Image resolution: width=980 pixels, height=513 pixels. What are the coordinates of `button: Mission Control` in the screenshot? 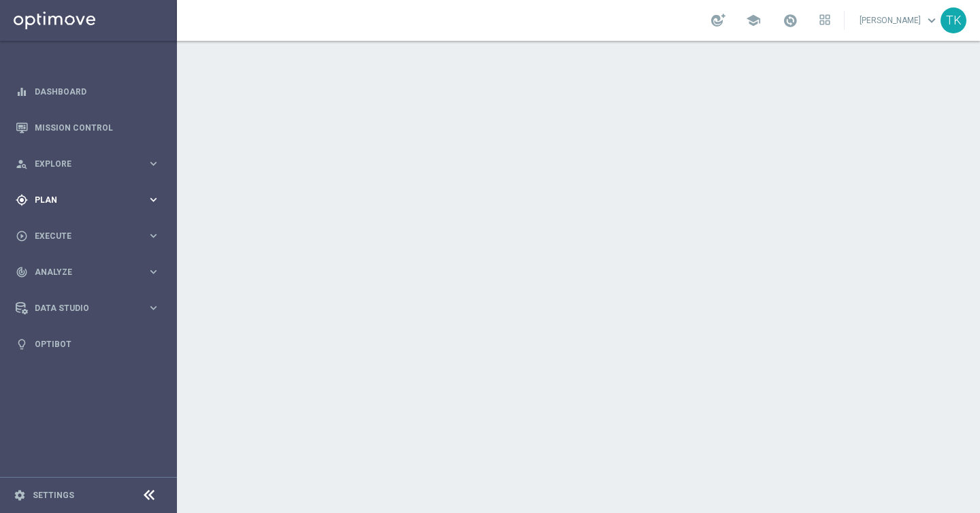 It's located at (88, 128).